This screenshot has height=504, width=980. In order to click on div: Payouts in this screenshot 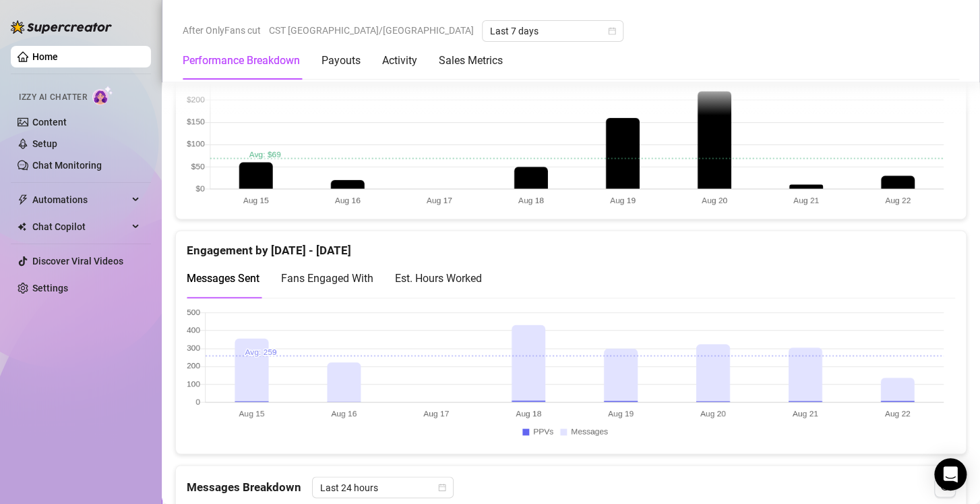, I will do `click(341, 60)`.